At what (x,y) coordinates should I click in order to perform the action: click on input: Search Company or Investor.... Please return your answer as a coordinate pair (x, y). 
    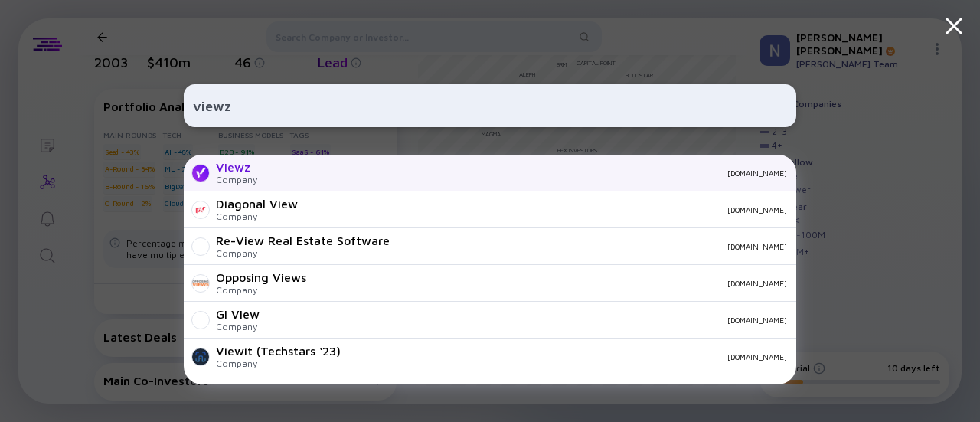
    Looking at the image, I should click on (490, 105).